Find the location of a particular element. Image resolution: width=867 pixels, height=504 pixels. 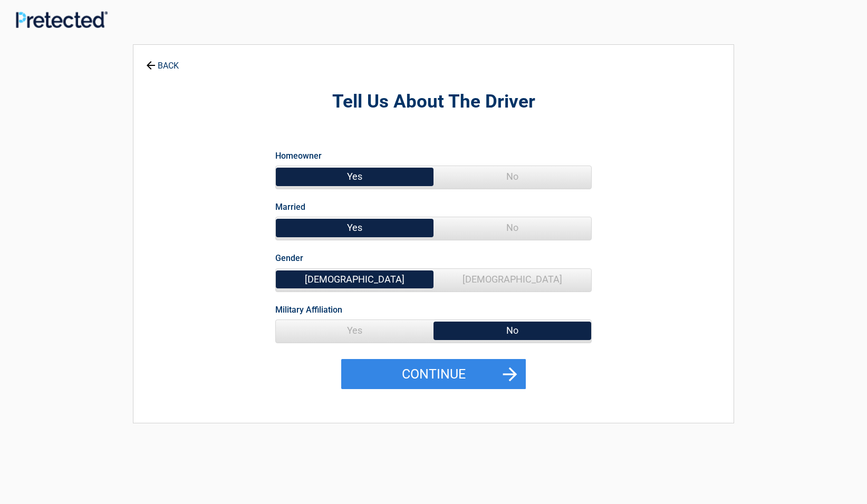

h2: Tell Us About The Driver is located at coordinates (433, 102).